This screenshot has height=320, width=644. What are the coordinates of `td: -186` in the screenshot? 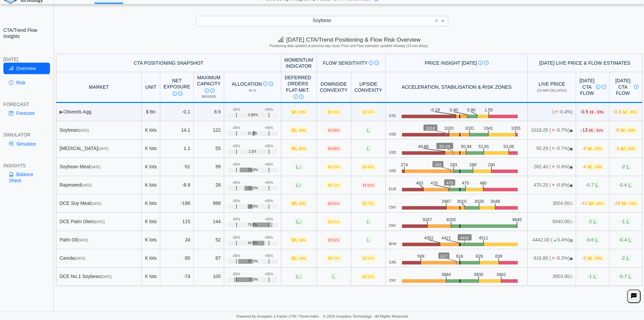 It's located at (177, 203).